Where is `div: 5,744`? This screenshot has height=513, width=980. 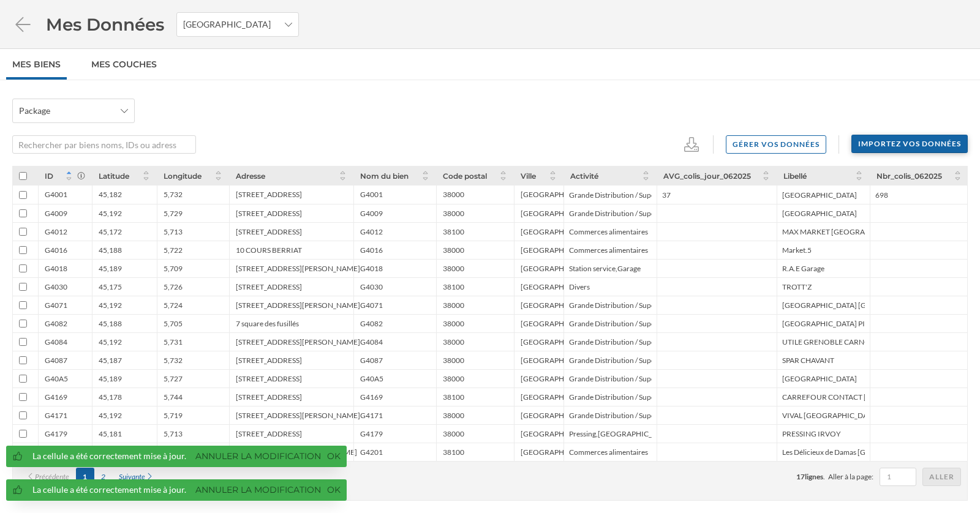
div: 5,744 is located at coordinates (173, 397).